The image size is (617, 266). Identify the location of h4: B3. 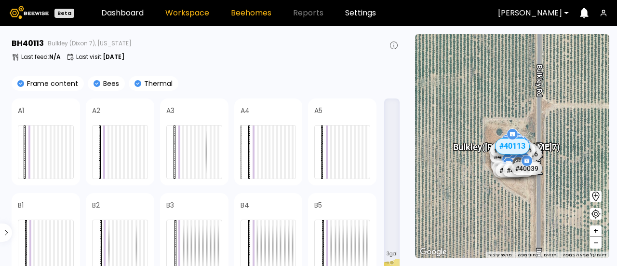
(170, 205).